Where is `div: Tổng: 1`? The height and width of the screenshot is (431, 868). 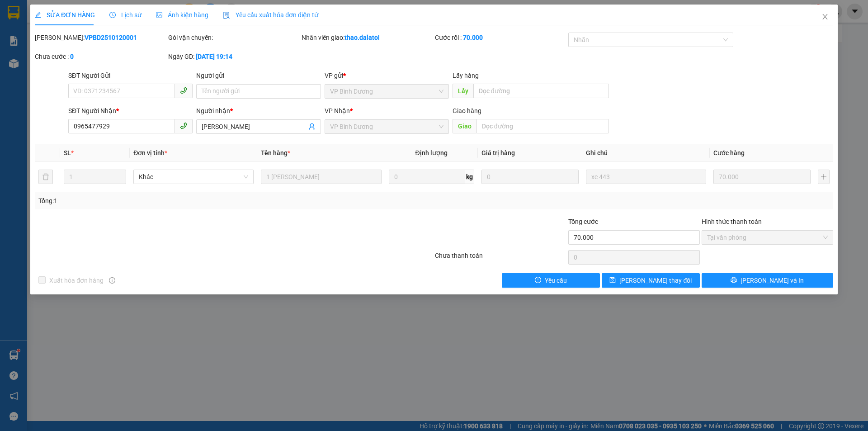 div: Tổng: 1 is located at coordinates (187, 201).